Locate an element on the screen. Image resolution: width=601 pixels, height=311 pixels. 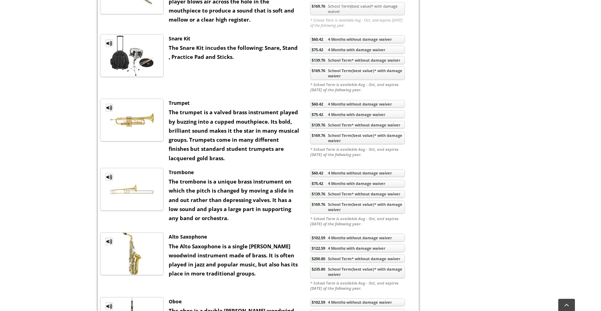
span: $235.80 is located at coordinates (318, 269).